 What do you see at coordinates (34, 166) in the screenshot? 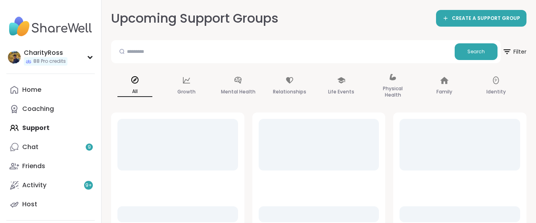
I see `div: Friends` at bounding box center [34, 166].